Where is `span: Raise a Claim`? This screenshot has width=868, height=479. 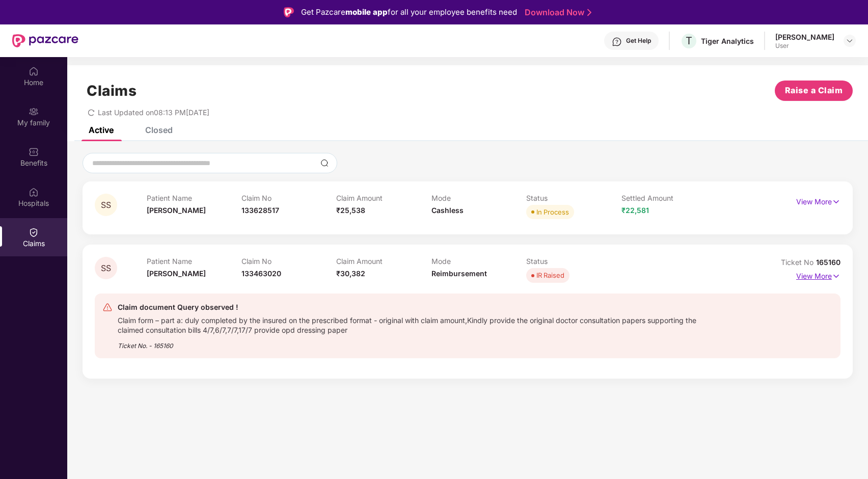 span: Raise a Claim is located at coordinates (814, 90).